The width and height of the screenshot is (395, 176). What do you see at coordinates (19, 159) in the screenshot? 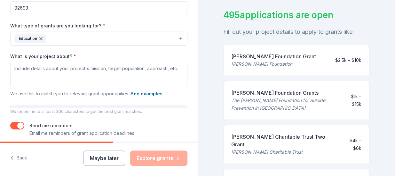
I see `button: Back` at bounding box center [19, 159].